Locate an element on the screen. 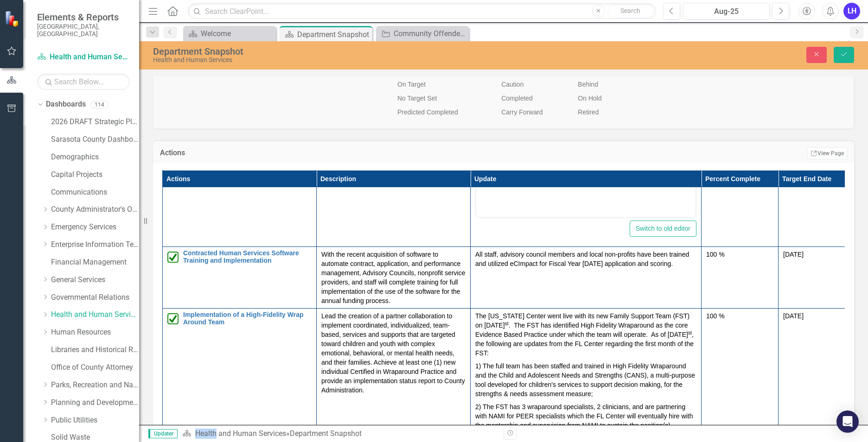  button: Aug-25 is located at coordinates (726, 11).